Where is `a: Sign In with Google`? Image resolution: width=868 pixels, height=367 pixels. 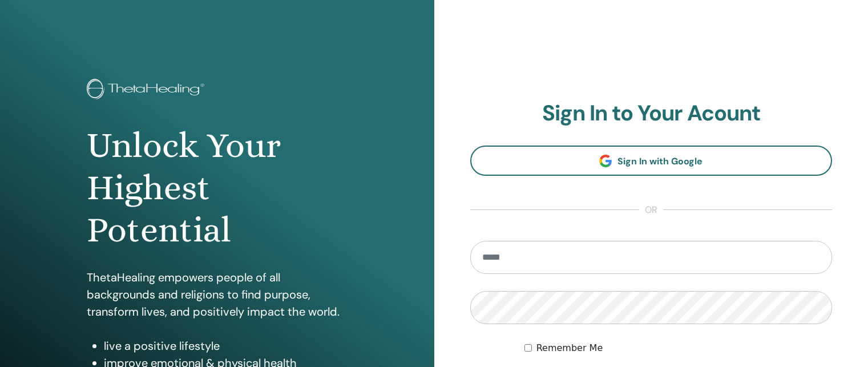 a: Sign In with Google is located at coordinates (651, 161).